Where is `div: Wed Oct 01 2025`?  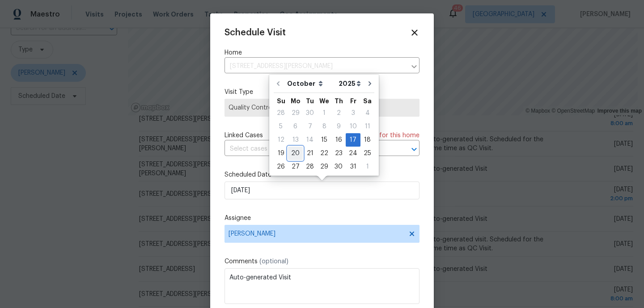 div: Wed Oct 01 2025 is located at coordinates (324, 113).